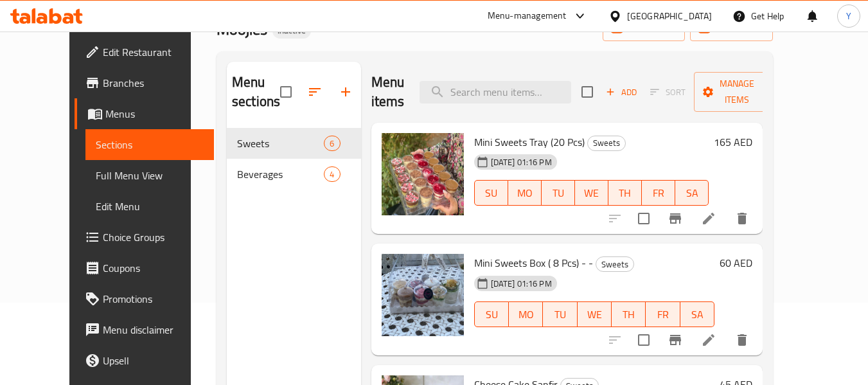 The height and width of the screenshot is (385, 868). Describe the element at coordinates (145, 83) in the screenshot. I see `a: Branches` at that location.